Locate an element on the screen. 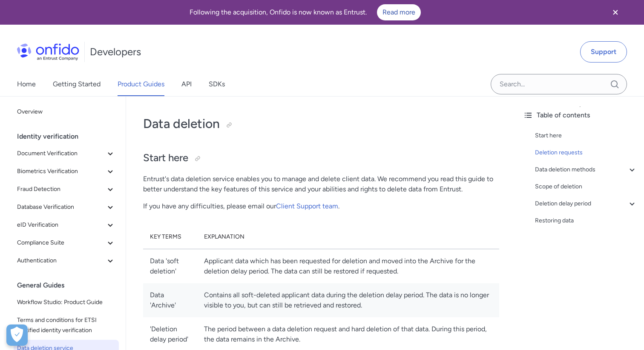 Image resolution: width=644 pixels, height=350 pixels. div: Deletion delay period is located at coordinates (586, 204).